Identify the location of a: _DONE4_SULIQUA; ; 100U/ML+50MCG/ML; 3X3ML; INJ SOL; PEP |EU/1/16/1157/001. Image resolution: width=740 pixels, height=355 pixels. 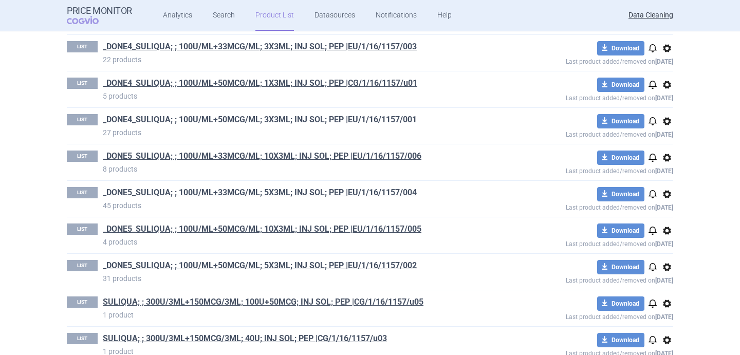
(259, 120).